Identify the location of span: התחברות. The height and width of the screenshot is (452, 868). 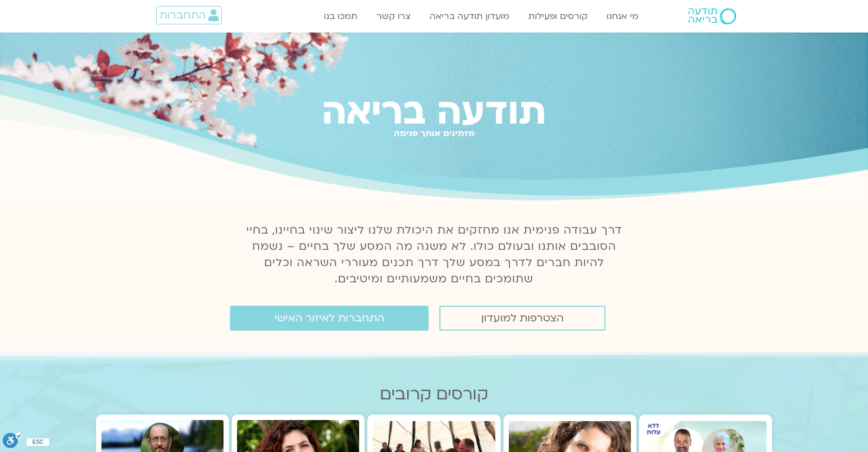
(182, 15).